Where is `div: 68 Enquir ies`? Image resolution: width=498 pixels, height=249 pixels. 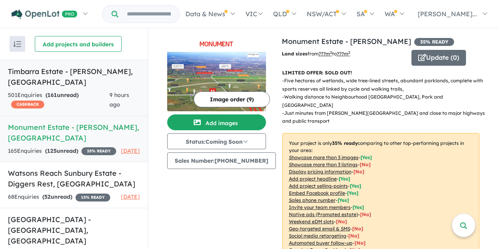
div: 68 Enquir ies is located at coordinates (59, 197).